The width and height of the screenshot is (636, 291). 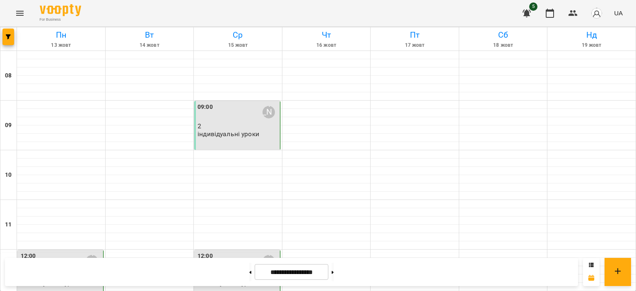 I want to click on h6: Ср, so click(x=238, y=35).